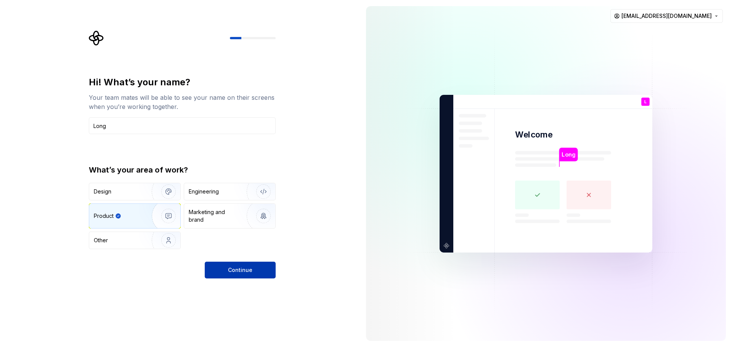 The height and width of the screenshot is (347, 732). Describe the element at coordinates (104, 216) in the screenshot. I see `div: Product` at that location.